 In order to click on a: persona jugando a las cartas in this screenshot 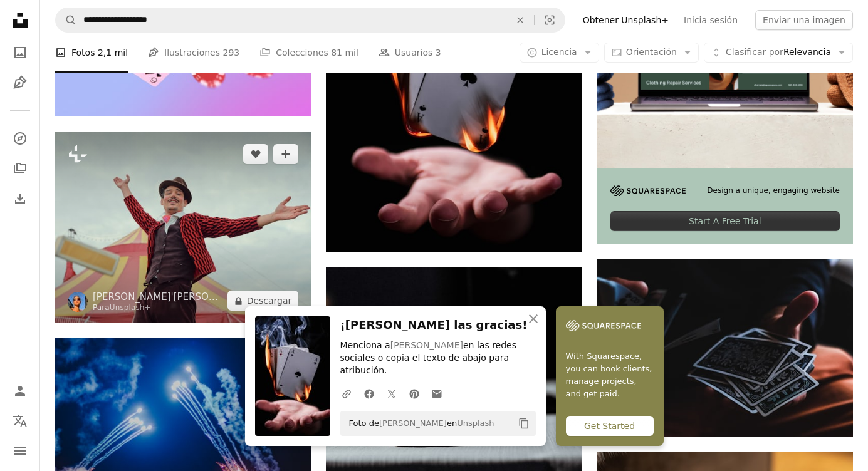, I will do `click(725, 347)`.